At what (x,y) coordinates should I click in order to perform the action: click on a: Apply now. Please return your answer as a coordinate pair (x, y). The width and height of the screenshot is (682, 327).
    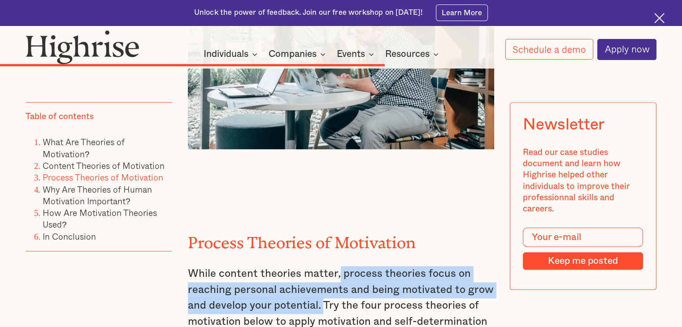
    Looking at the image, I should click on (627, 49).